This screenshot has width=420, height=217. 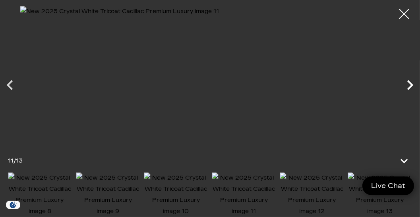 I want to click on img: New 2025 Crystal White Tricoat Cadillac Premium Luxury image 8, so click(x=40, y=195).